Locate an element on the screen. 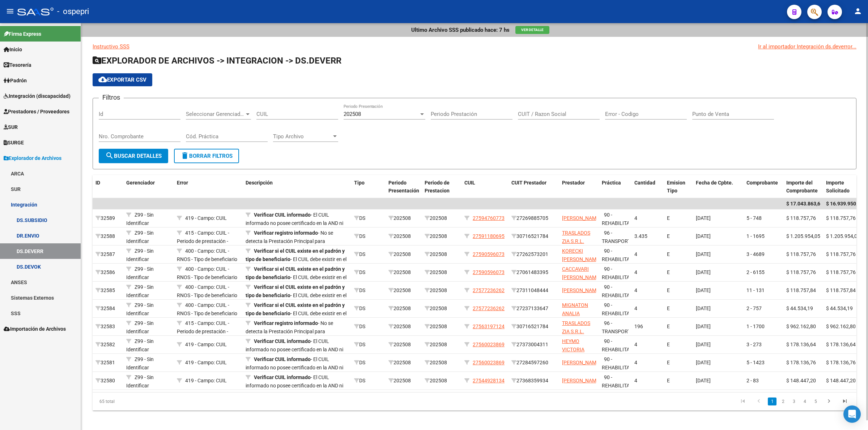  span: 27563197124 is located at coordinates (489, 327).